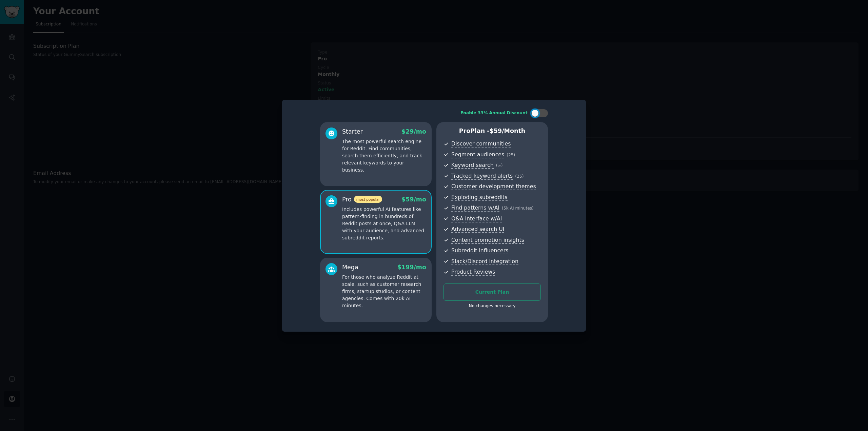 The image size is (868, 431). I want to click on span: Advanced search UI, so click(477, 229).